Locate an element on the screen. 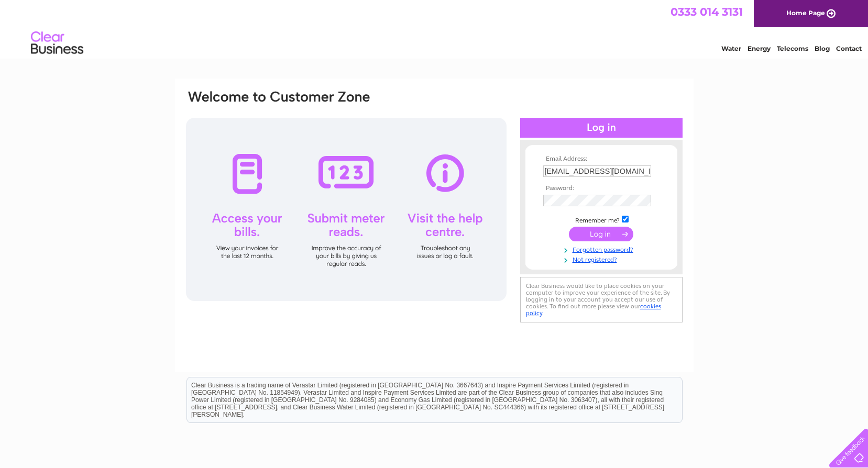 This screenshot has width=868, height=468. span: 0333 014 3131 is located at coordinates (706, 12).